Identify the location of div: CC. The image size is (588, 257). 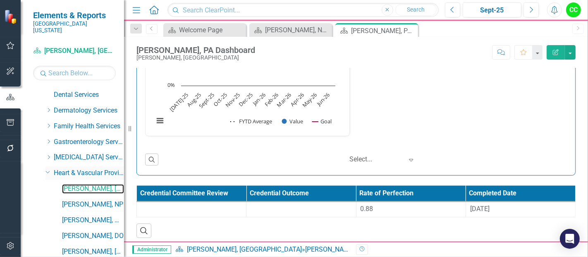
(574, 10).